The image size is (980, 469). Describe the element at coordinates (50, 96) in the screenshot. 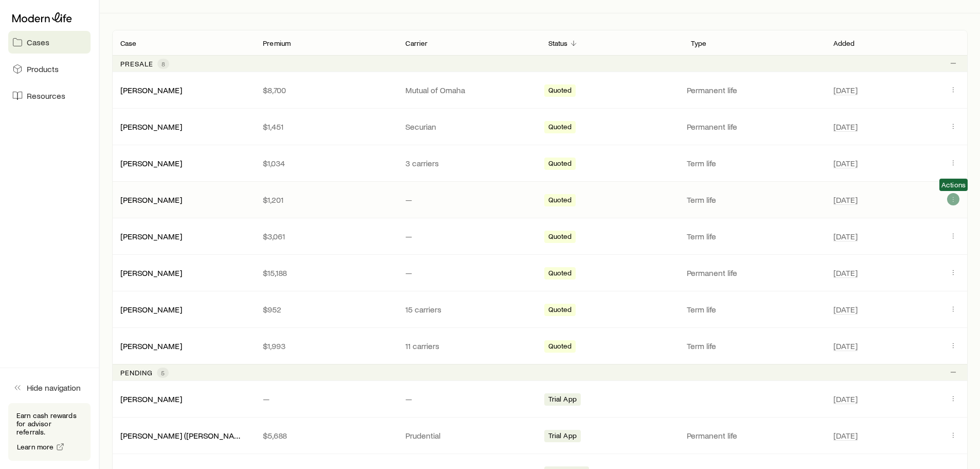

I see `a: Resources` at that location.